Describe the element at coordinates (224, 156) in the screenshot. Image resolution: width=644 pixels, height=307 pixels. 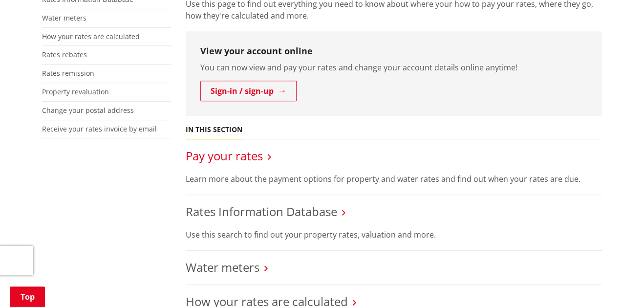
I see `a: Pay your rates` at that location.